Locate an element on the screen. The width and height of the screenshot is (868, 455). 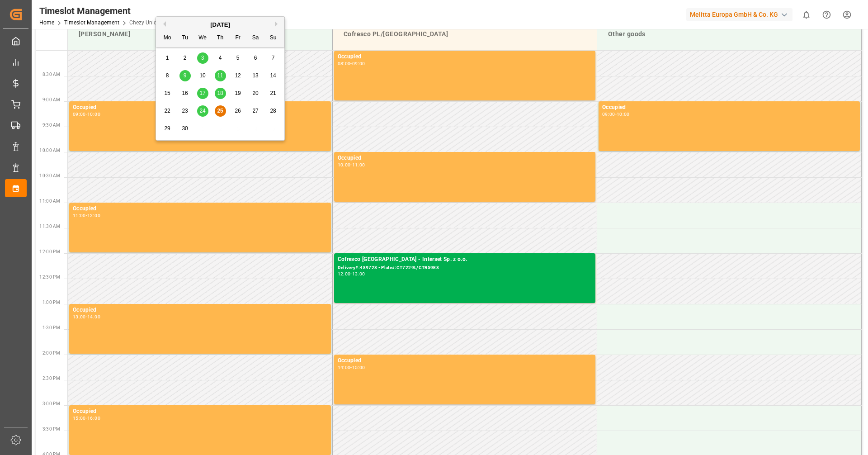
span: 17 is located at coordinates (202, 93).